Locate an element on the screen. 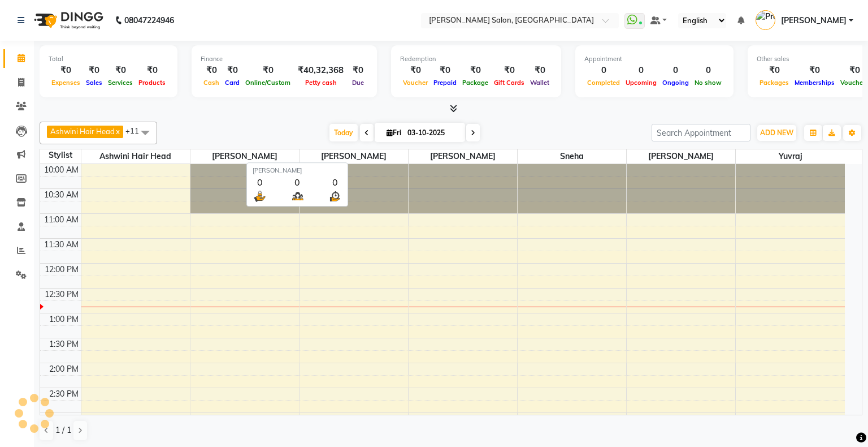  span: Services is located at coordinates (120, 83).